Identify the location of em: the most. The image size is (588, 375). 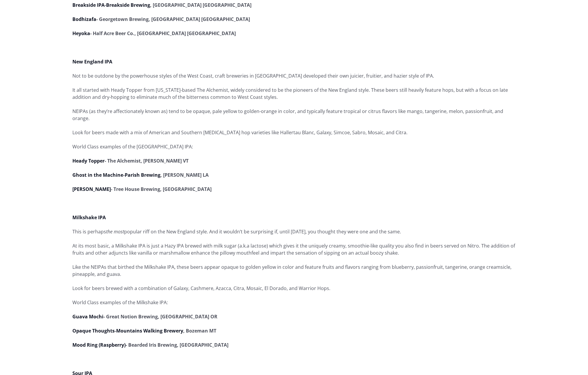
(115, 232).